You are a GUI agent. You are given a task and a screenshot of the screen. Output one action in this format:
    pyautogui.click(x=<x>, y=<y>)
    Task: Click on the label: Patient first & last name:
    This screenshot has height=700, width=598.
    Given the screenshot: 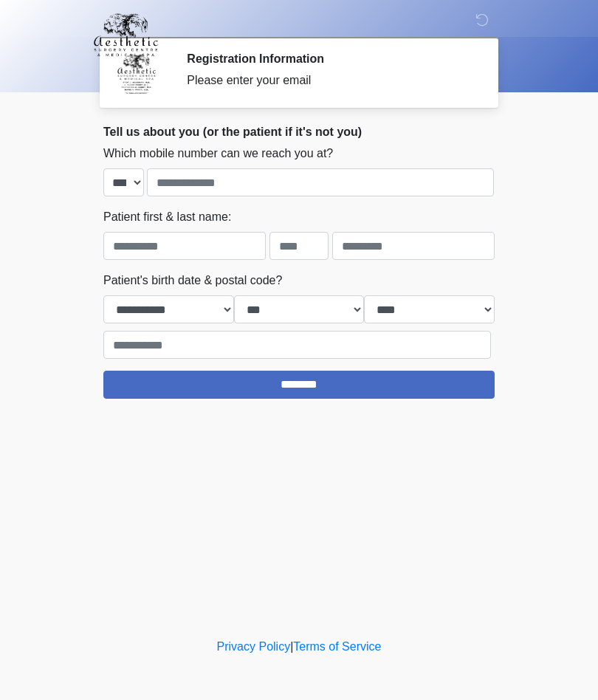 What is the action you would take?
    pyautogui.click(x=167, y=217)
    